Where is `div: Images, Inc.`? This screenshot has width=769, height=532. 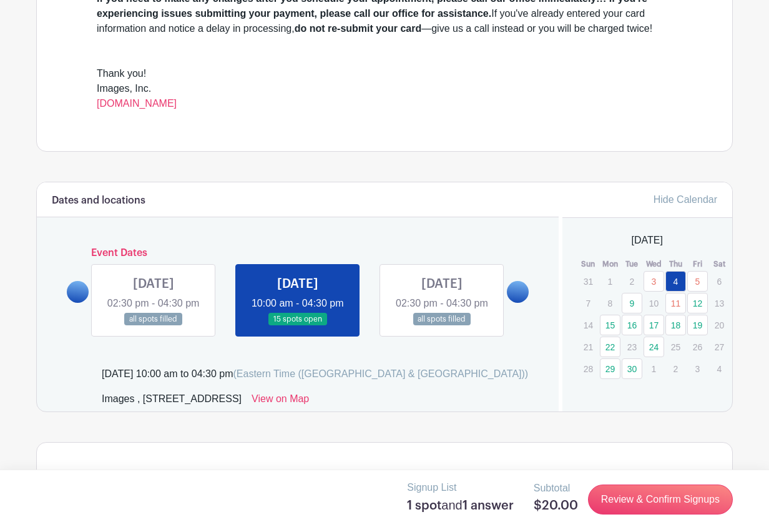 div: Images, Inc. is located at coordinates (384, 96).